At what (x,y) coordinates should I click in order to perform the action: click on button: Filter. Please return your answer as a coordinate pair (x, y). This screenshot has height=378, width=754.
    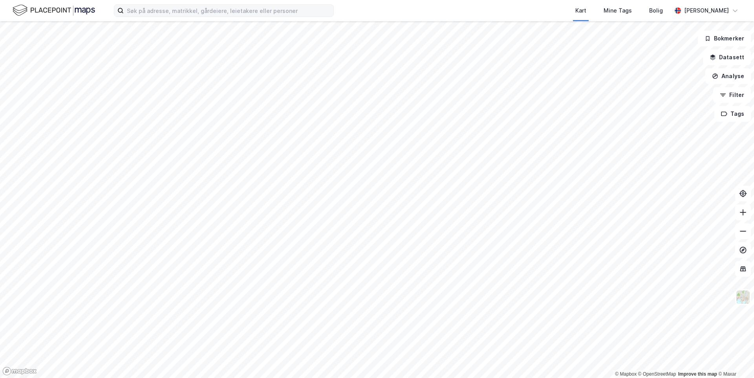
    Looking at the image, I should click on (732, 95).